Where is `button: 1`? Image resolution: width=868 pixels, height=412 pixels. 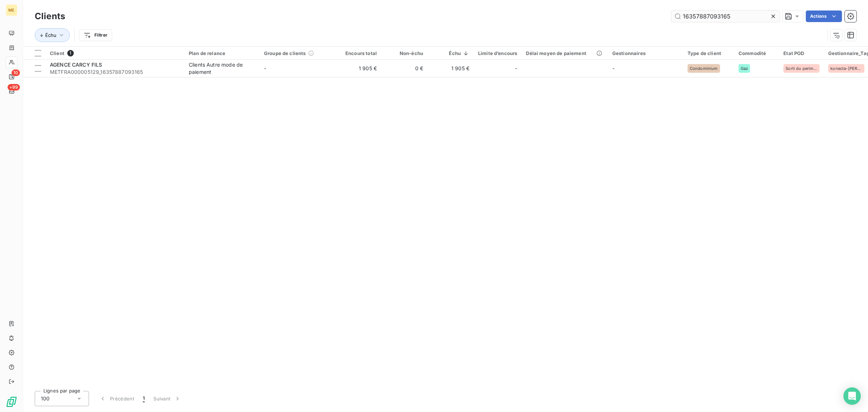 button: 1 is located at coordinates (144, 399).